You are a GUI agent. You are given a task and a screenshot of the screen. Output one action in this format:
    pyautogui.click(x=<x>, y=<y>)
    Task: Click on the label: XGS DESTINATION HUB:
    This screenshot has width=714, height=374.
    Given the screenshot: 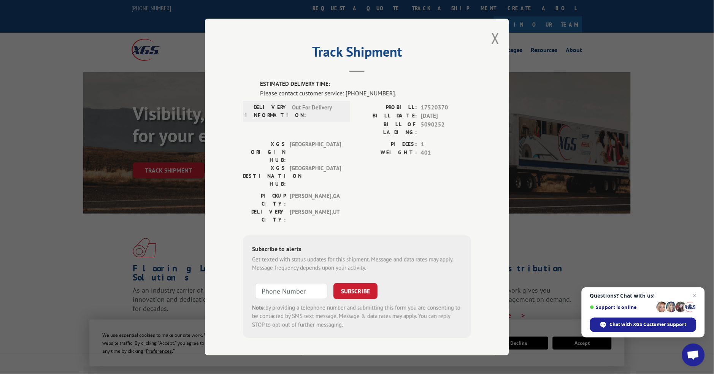 What is the action you would take?
    pyautogui.click(x=264, y=176)
    